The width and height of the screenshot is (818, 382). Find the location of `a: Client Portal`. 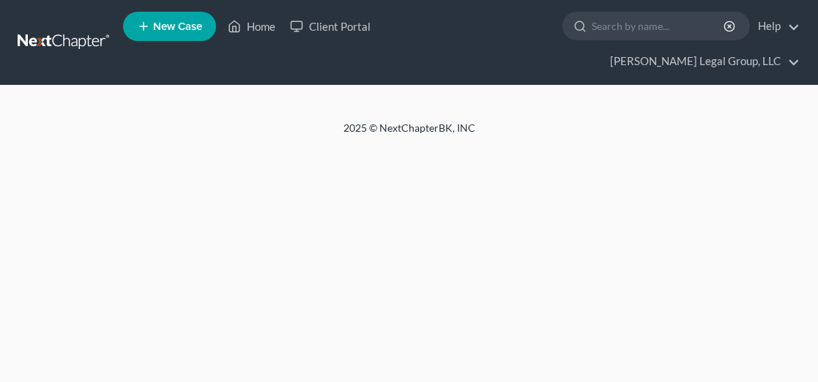

a: Client Portal is located at coordinates (330, 26).